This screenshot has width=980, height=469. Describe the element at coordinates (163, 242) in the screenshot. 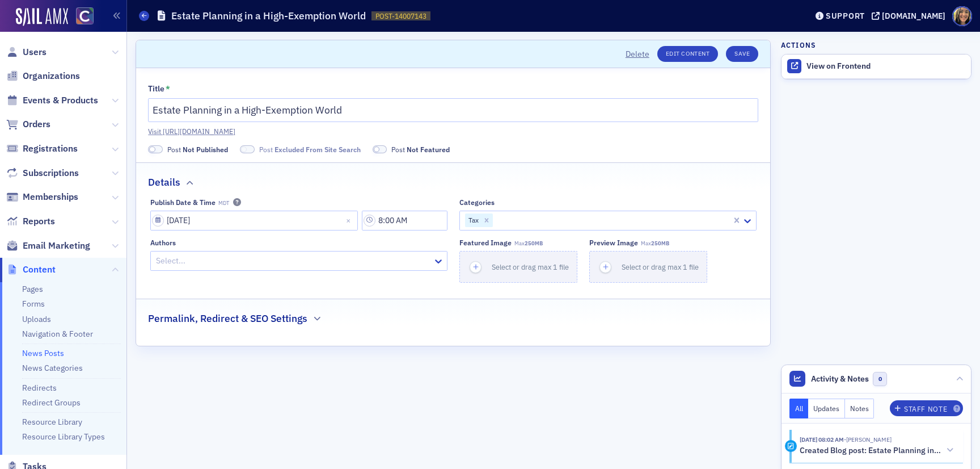

I see `div: Authors` at that location.